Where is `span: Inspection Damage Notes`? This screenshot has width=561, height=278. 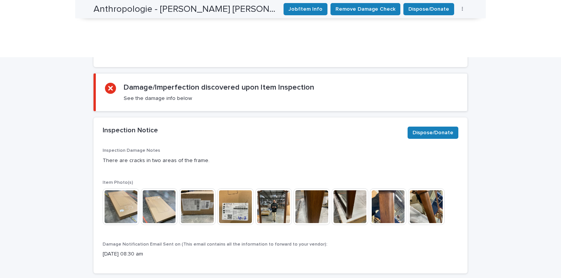 span: Inspection Damage Notes is located at coordinates (131, 151).